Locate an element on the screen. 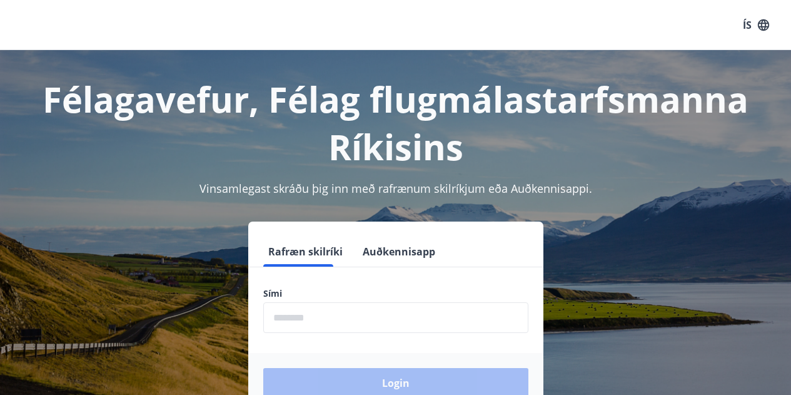 This screenshot has width=791, height=395. h1: Félagavefur, Félag flugmálastarfsmanna Ríkisins is located at coordinates (395, 123).